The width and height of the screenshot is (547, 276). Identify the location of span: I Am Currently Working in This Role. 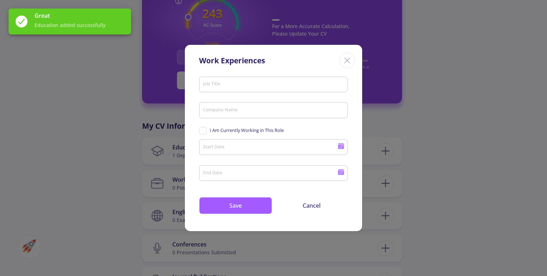
(247, 130).